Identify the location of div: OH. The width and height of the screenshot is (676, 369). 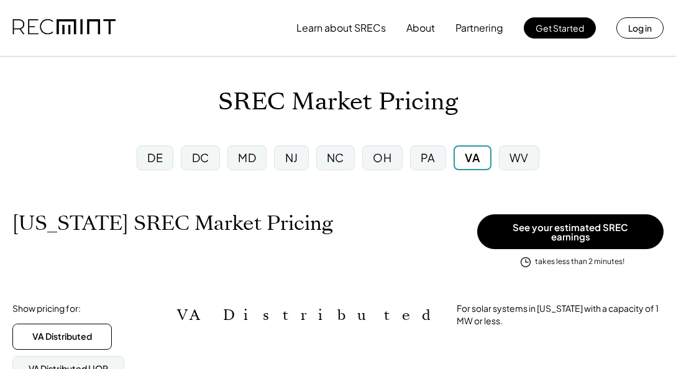
(382, 157).